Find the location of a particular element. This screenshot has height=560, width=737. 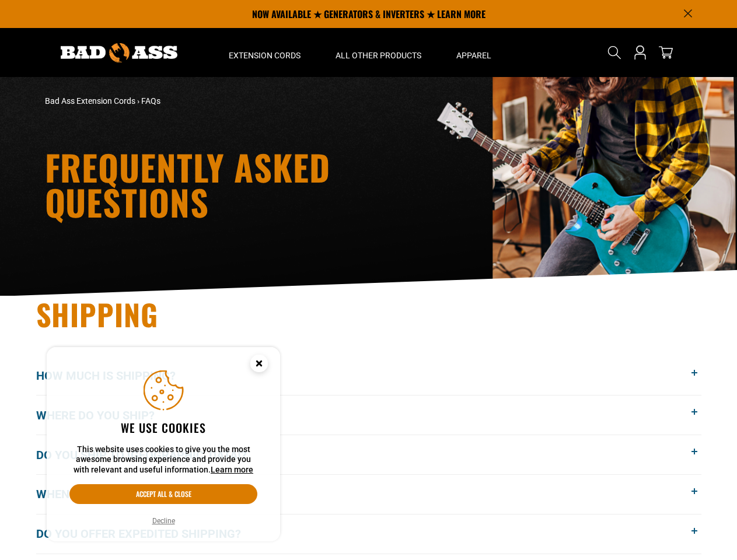

button: Do you offer expedited shipping? is located at coordinates (368, 534).